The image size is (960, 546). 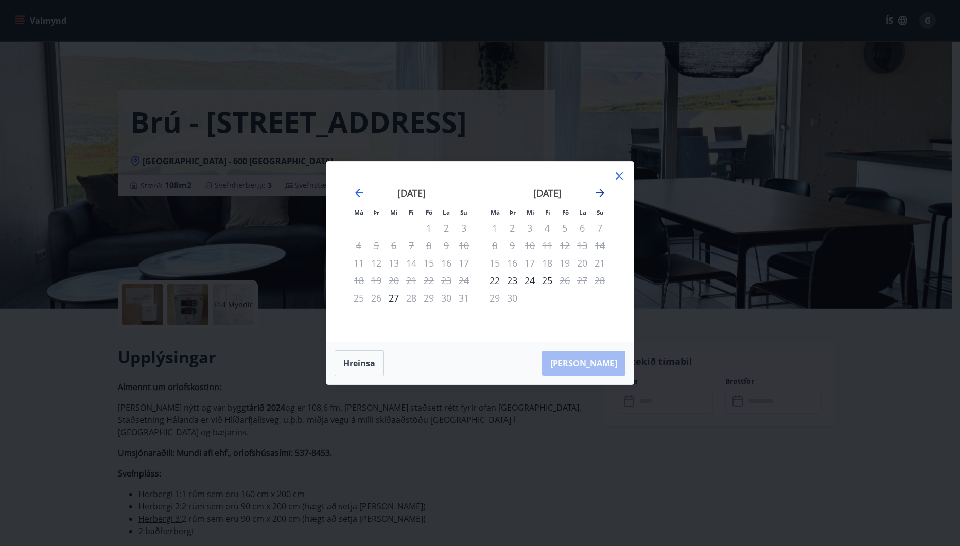 I want to click on td: Choose miðvikudagur, 24. september 2025 as your check-in date. It’s available., so click(x=529, y=280).